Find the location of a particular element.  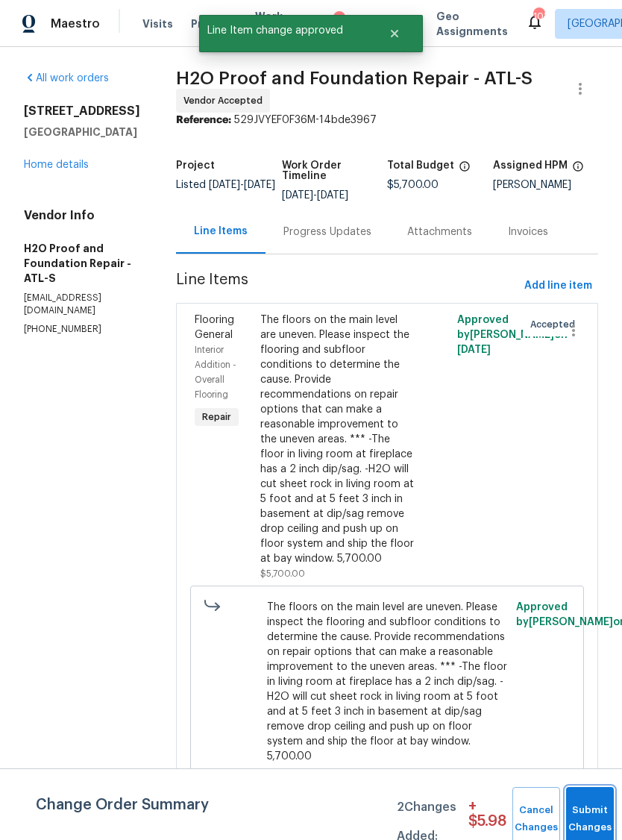

span: Flooring General is located at coordinates (214, 328).